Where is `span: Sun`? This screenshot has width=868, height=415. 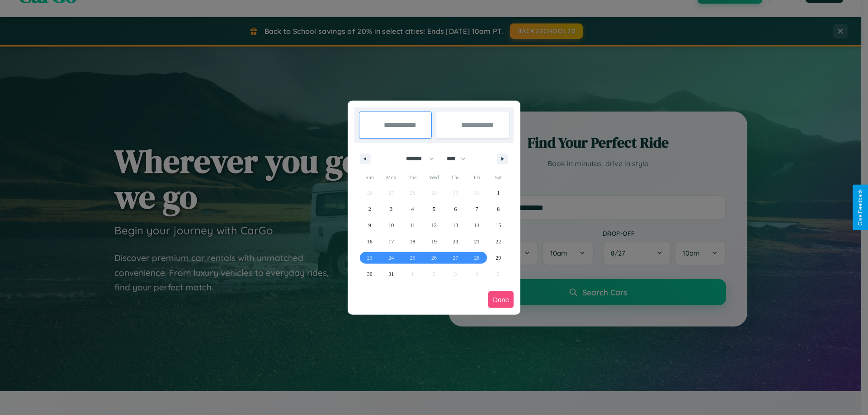 span: Sun is located at coordinates (370, 177).